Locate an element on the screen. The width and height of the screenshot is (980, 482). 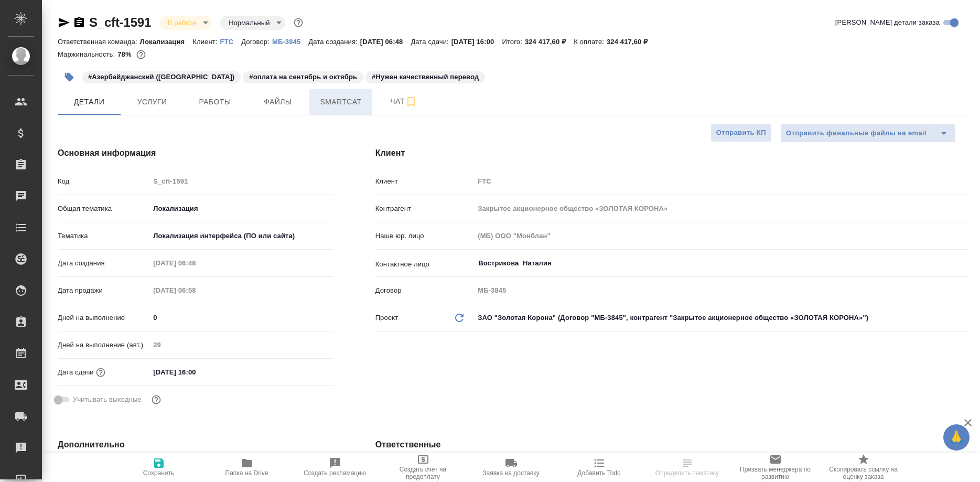
div: В работе is located at coordinates (186, 23).